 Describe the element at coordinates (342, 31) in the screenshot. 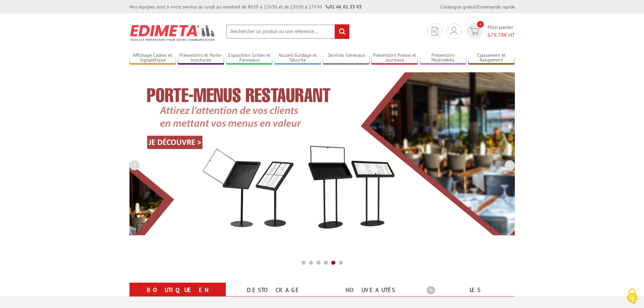

I see `input: rechercher` at that location.